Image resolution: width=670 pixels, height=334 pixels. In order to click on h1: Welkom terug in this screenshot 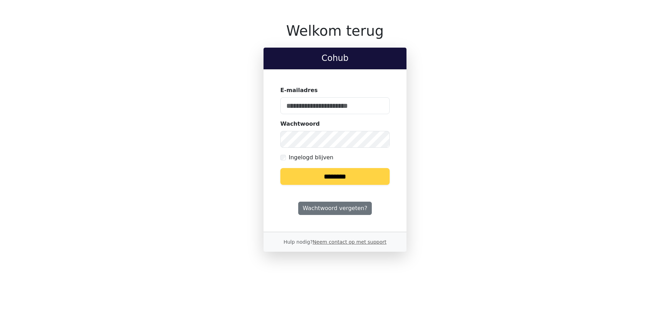, I will do `click(335, 31)`.